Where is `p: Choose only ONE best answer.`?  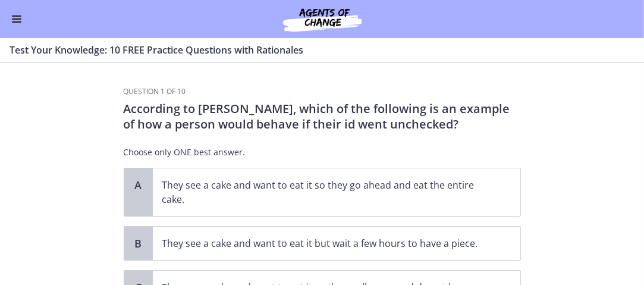
p: Choose only ONE best answer. is located at coordinates (322, 152).